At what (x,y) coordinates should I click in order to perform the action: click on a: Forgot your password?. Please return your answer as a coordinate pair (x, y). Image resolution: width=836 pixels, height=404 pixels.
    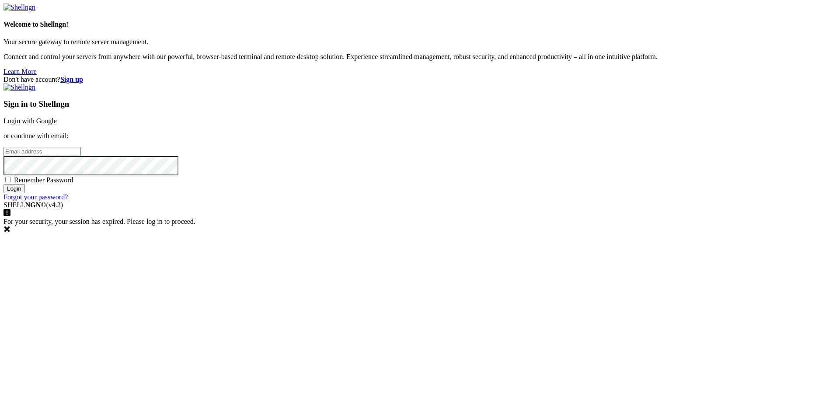
    Looking at the image, I should click on (35, 197).